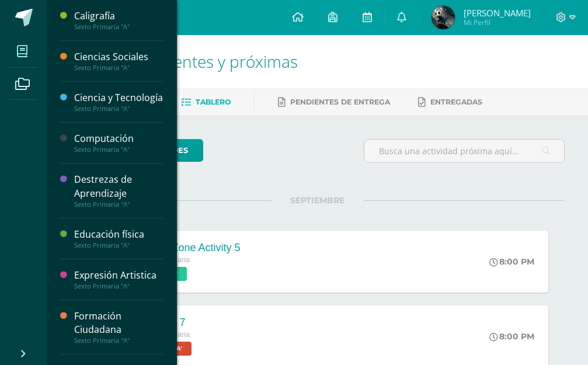 Image resolution: width=588 pixels, height=365 pixels. I want to click on input: Busca una actividad próxima aquí..., so click(464, 150).